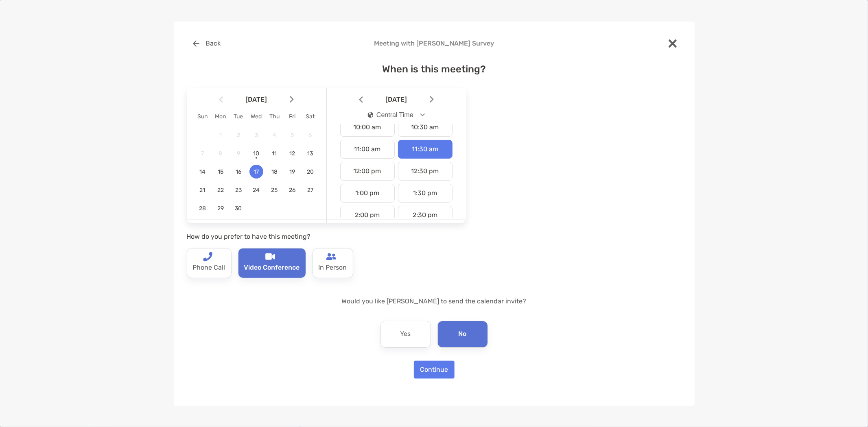 The width and height of the screenshot is (868, 427). I want to click on span: 30, so click(238, 208).